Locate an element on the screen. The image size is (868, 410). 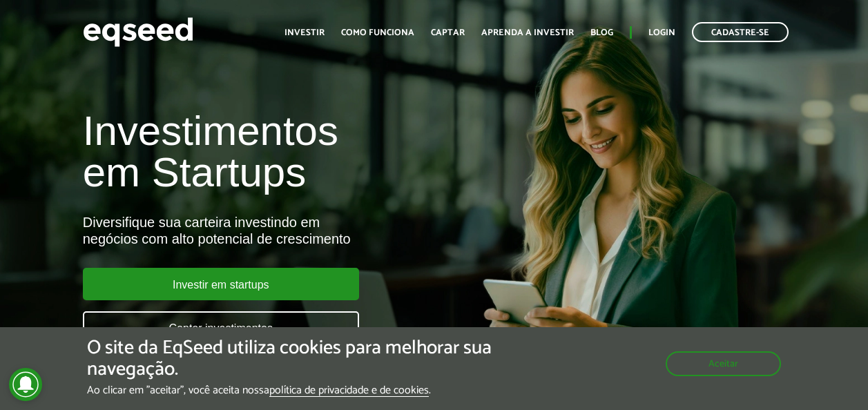
a: Cadastre-se is located at coordinates (741, 32).